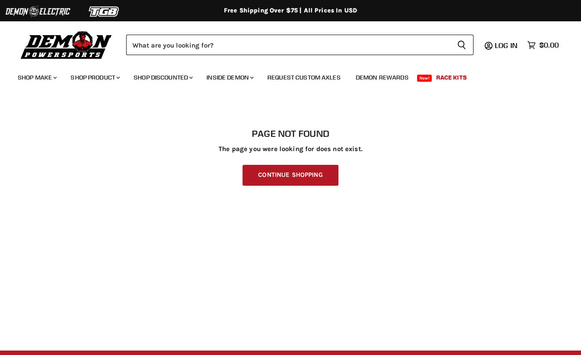  I want to click on a: Demon Rewards, so click(382, 77).